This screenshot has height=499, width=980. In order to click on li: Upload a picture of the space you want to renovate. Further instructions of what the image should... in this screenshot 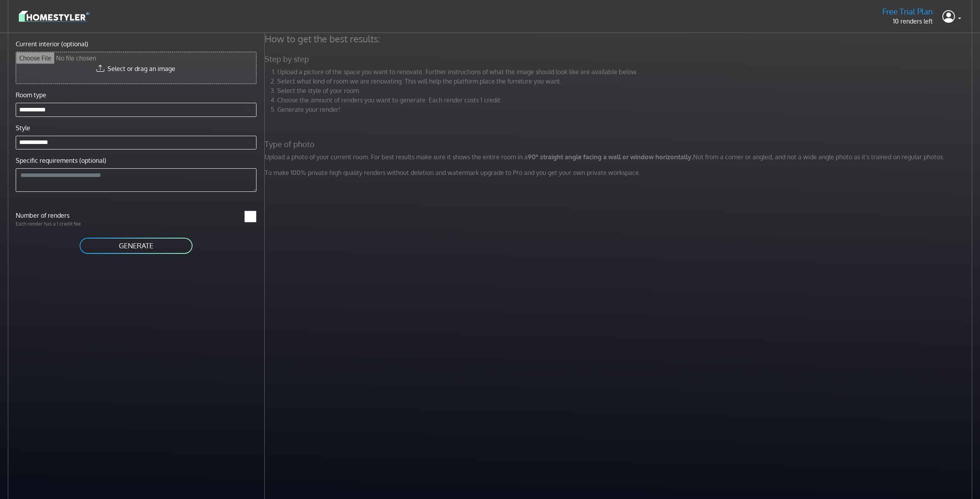, I will do `click(625, 72)`.